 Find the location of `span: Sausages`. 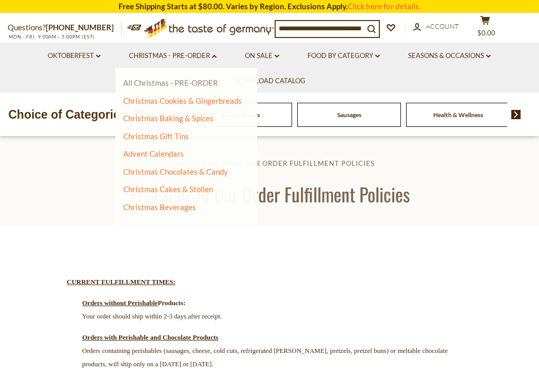

span: Sausages is located at coordinates (349, 115).